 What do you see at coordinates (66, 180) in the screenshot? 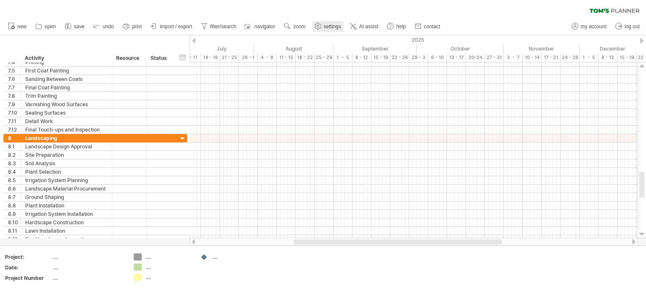
I see `div: Irrigation System Planning` at bounding box center [66, 180].